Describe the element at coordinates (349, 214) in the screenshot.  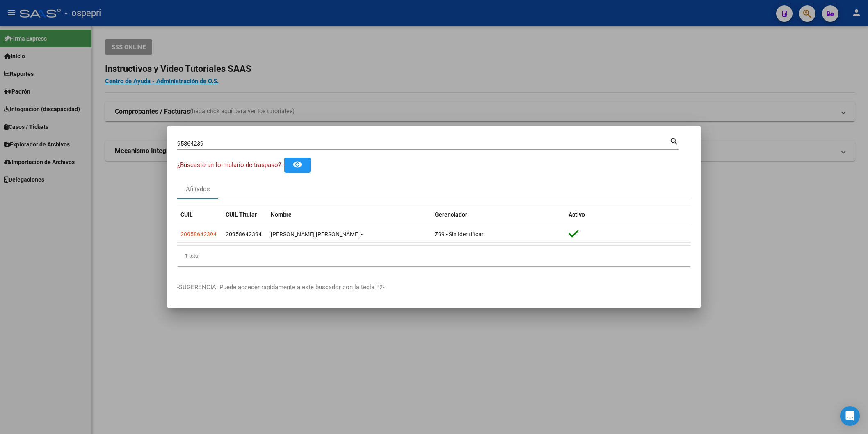
I see `datatable-header-cell: Nombre` at that location.